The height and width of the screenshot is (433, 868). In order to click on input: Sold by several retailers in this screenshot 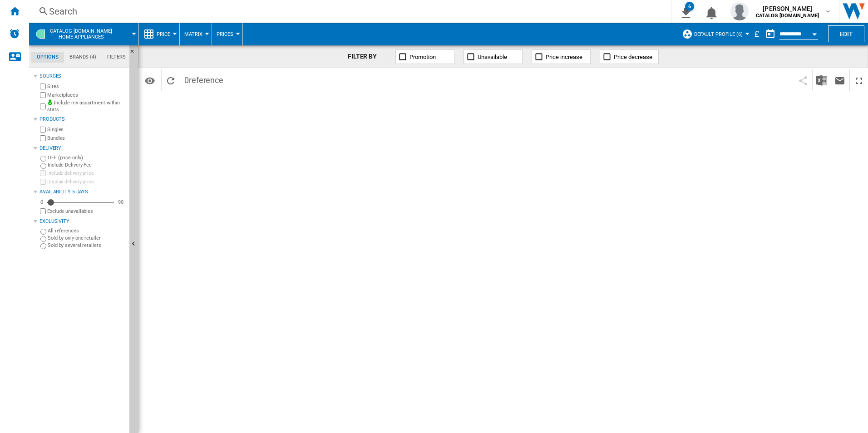, I will do `click(43, 246)`.